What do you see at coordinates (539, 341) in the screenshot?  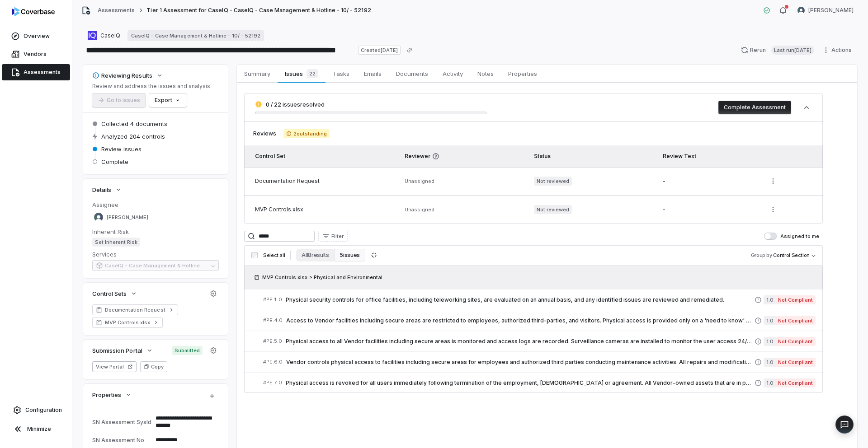 I see `a: #PE.5.0Physical access to all Vendor facilities including secure areas is monitored and access lo...` at bounding box center [539, 341].